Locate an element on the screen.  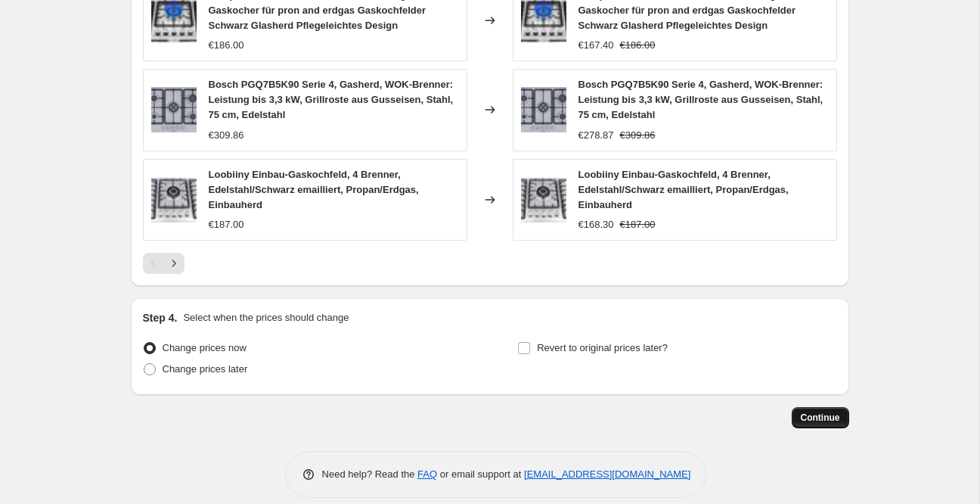
button: Continue is located at coordinates (821, 418).